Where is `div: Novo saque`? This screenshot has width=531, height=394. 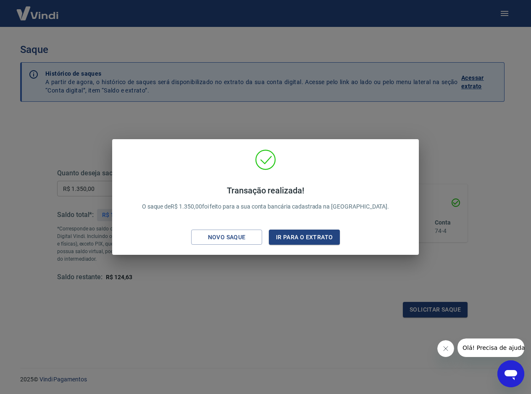 div: Novo saque is located at coordinates (227, 237).